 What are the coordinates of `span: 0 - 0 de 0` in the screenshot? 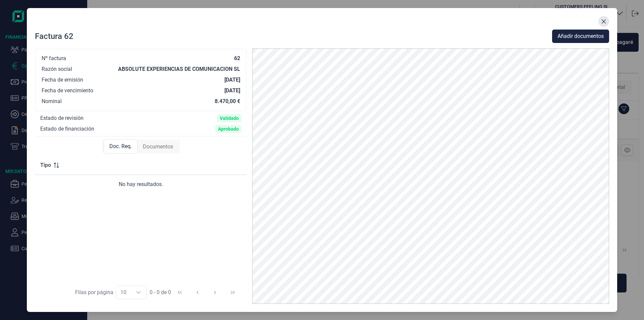 It's located at (161, 293).